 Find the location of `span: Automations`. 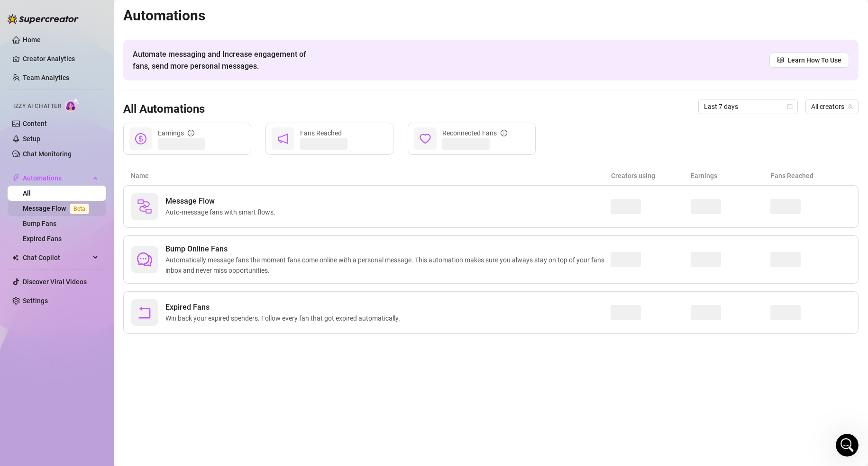

span: Automations is located at coordinates (57, 178).